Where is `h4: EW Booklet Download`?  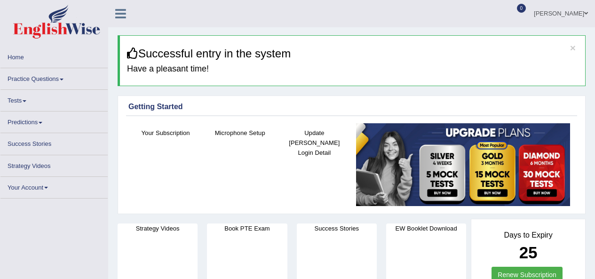
h4: EW Booklet Download is located at coordinates (426, 228).